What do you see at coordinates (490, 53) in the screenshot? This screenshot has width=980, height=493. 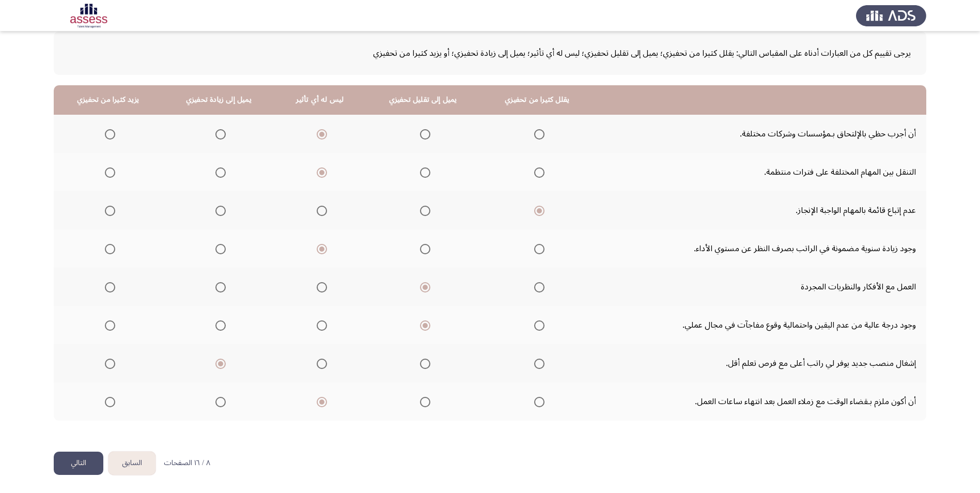 I see `div: يرجى تقييم كل من العبارات أدناه على المقياس التالي: يقلل كثيرا من تحفيزي؛ يميل إلى تقليل تحفيزي؛ ...` at bounding box center [490, 53].